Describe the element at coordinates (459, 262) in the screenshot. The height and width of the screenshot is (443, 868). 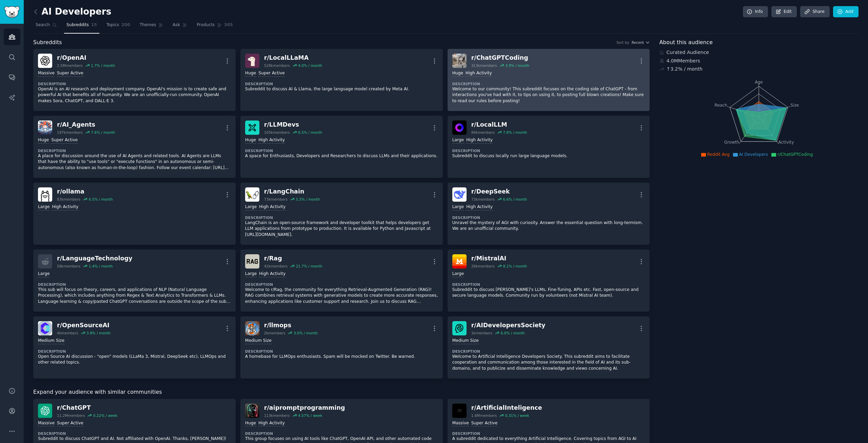
I see `img: MistralAI` at that location.